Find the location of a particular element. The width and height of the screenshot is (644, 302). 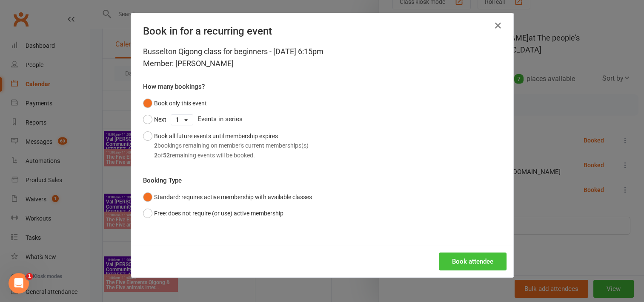

div: Book all future events until membership expires is located at coordinates (231, 146).